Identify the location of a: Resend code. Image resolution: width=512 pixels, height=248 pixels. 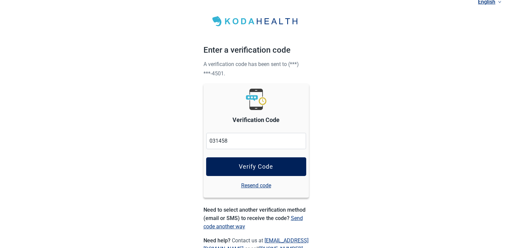
(256, 185).